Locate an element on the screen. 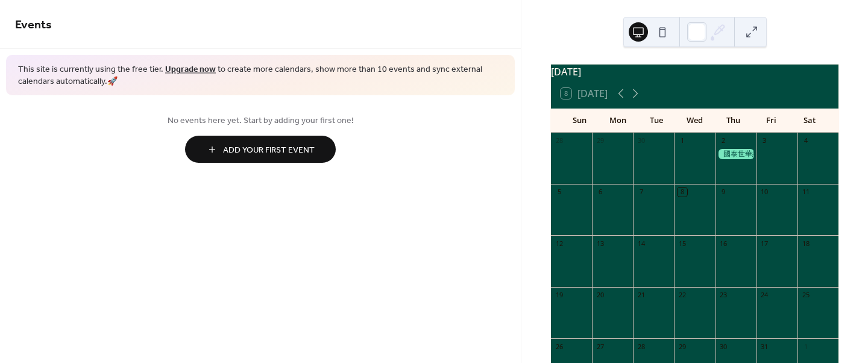 The image size is (868, 363). a: Upgrade now is located at coordinates (190, 69).